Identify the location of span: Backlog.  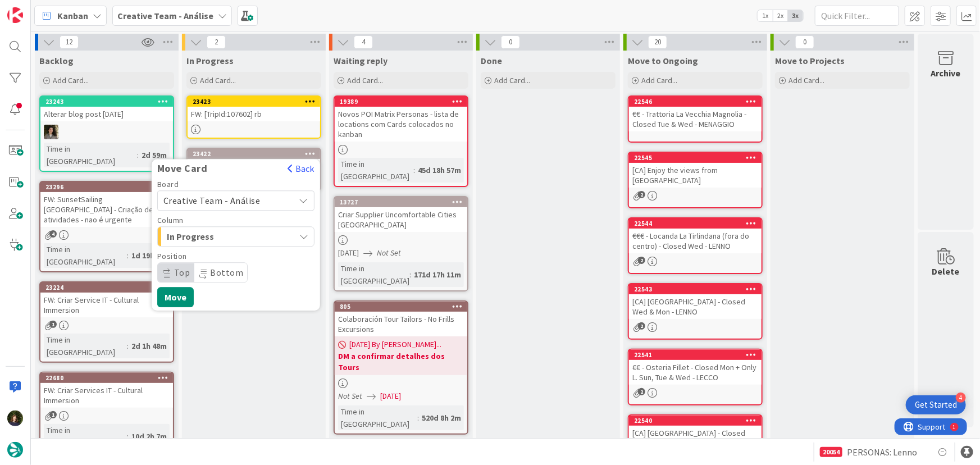
(56, 61).